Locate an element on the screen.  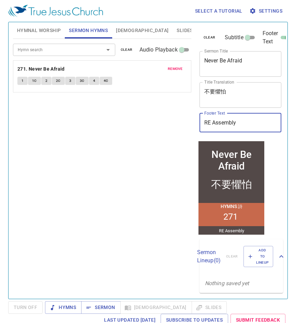
button: Add to Lineup is located at coordinates (258, 256).